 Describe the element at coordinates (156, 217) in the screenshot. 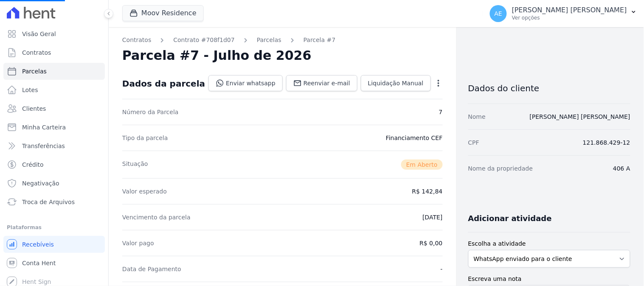

I see `dt: Vencimento da parcela` at that location.